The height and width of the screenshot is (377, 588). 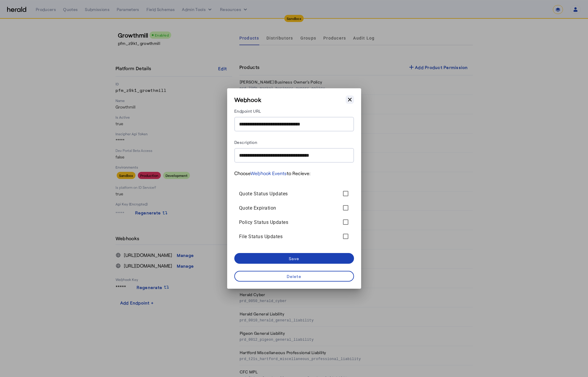 I want to click on p: Choose to Recieve:, so click(x=294, y=174).